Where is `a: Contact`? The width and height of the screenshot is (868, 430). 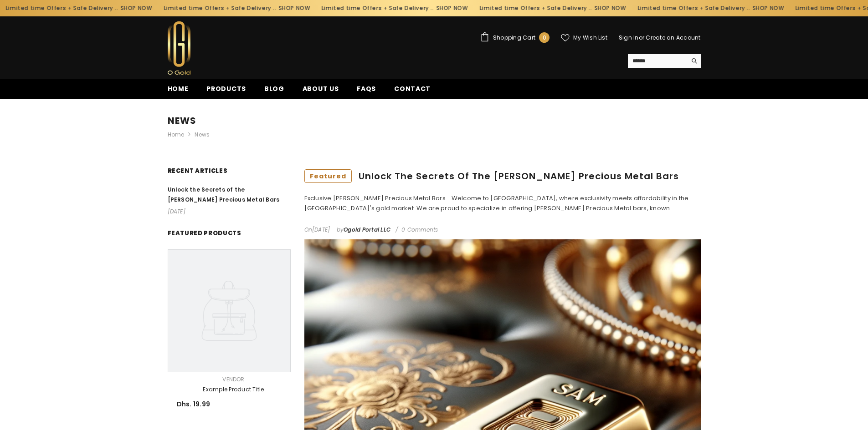
a: Contact is located at coordinates (413, 91).